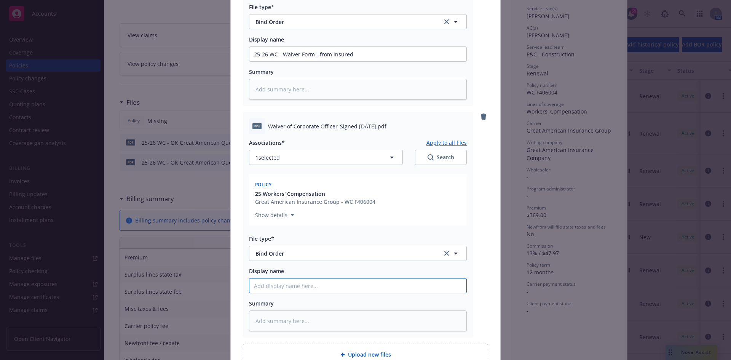  Describe the element at coordinates (441, 157) in the screenshot. I see `div: Search` at that location.